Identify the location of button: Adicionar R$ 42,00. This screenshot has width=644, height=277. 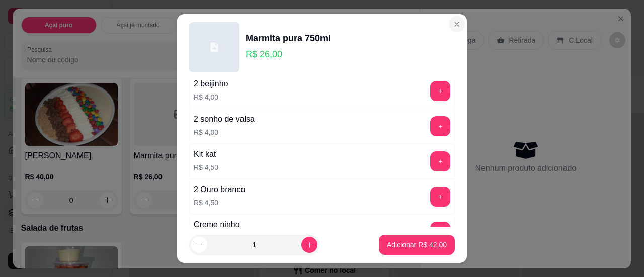
(417, 245).